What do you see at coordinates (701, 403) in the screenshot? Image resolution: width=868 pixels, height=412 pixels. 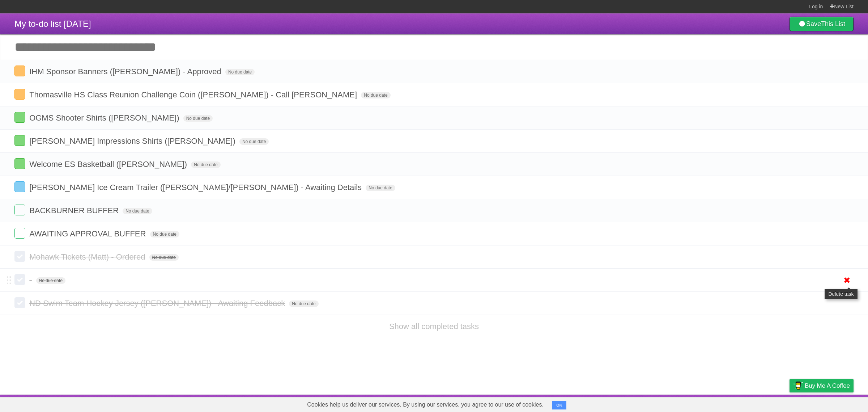 I see `a: About` at bounding box center [701, 403].